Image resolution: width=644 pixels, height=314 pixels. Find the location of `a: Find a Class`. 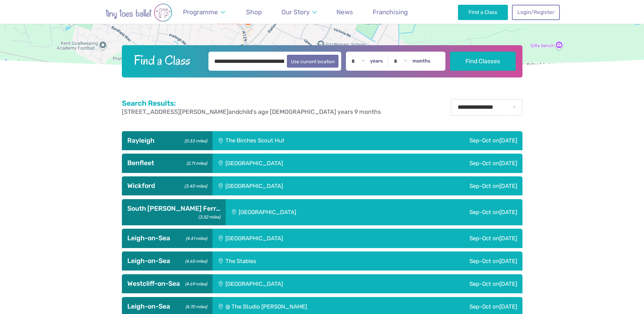

a: Find a Class is located at coordinates (483, 12).